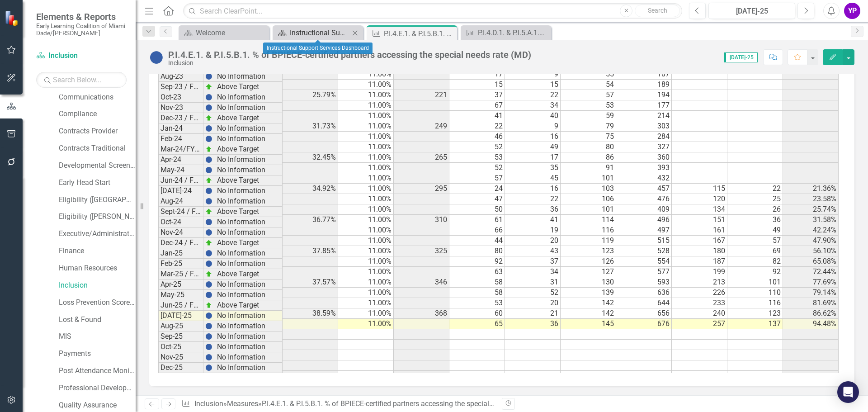  I want to click on td: 303, so click(644, 126).